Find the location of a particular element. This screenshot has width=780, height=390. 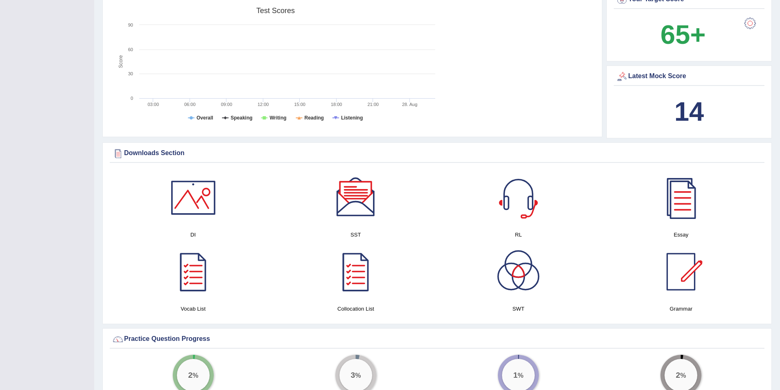

tspan: Score is located at coordinates (121, 62).